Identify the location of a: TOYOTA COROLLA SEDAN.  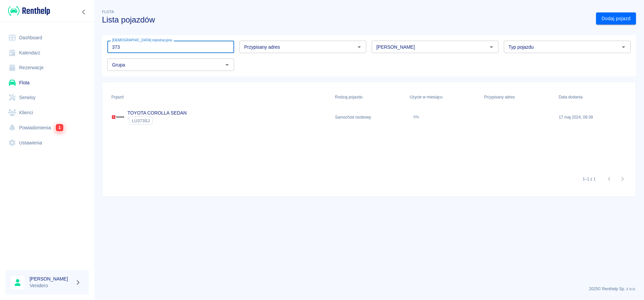
(157, 113).